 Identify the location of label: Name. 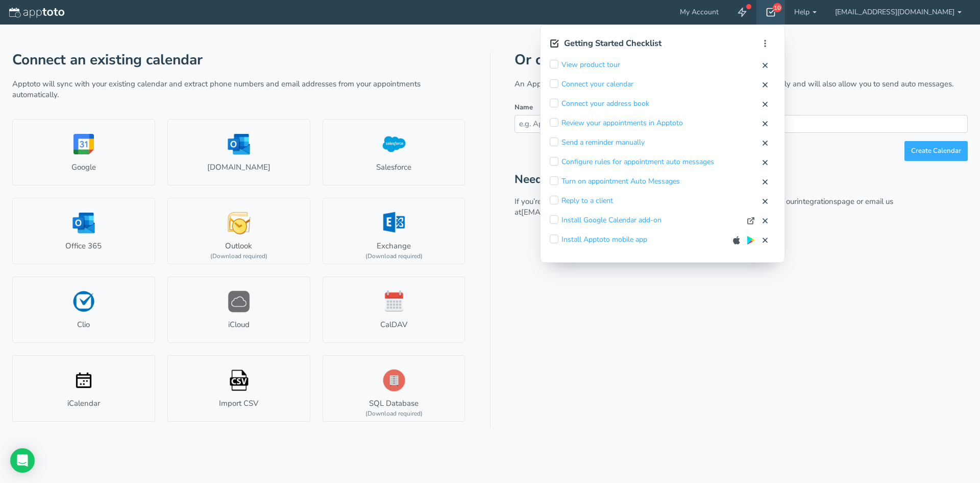
(524, 107).